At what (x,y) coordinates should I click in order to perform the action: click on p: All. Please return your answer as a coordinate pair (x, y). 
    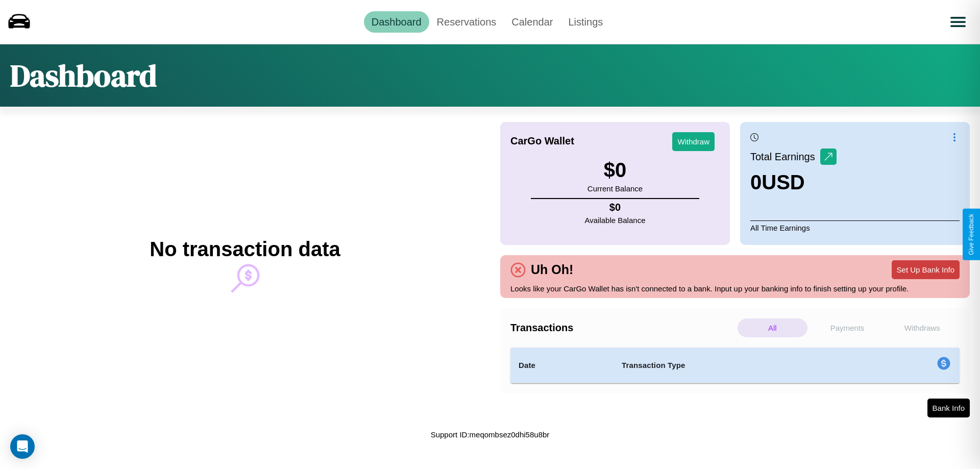
    Looking at the image, I should click on (772, 328).